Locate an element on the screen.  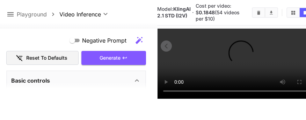
nav: breadcrumb is located at coordinates (38, 14).